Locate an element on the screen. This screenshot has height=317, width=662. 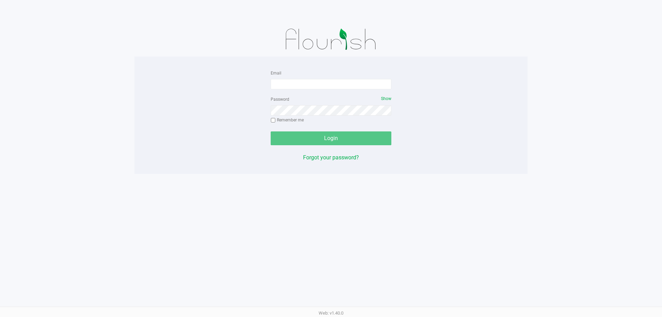
label: Remember me is located at coordinates (287, 120).